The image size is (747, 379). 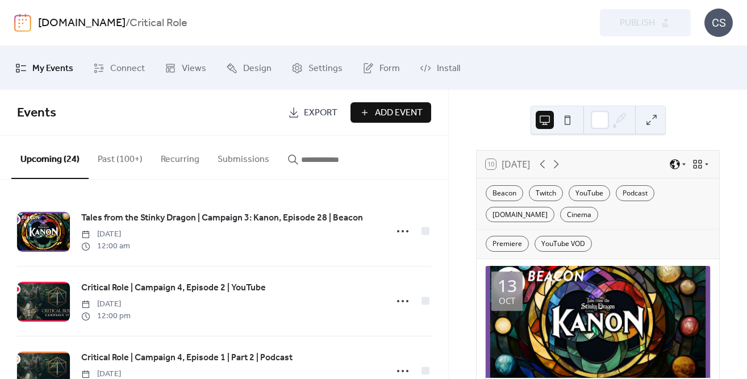 What do you see at coordinates (187, 358) in the screenshot?
I see `a: Critical Role | Campaign 4, Episode 1 | Part 2 | Podcast` at bounding box center [187, 358].